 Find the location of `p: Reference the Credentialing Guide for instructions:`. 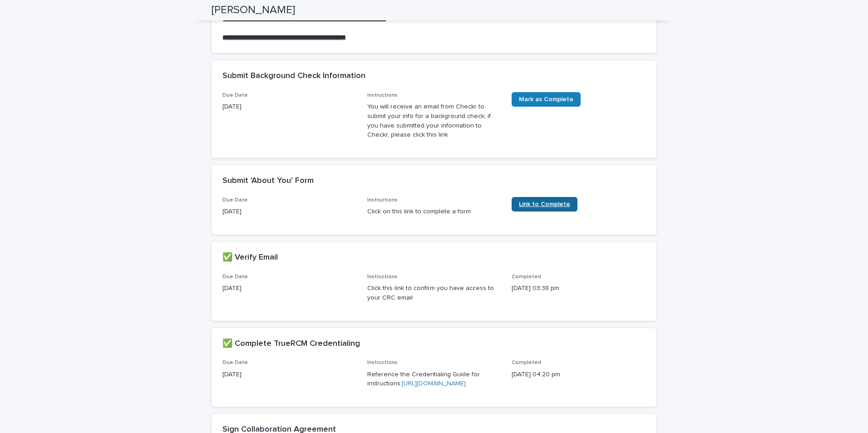

p: Reference the Credentialing Guide for instructions: is located at coordinates (434, 379).